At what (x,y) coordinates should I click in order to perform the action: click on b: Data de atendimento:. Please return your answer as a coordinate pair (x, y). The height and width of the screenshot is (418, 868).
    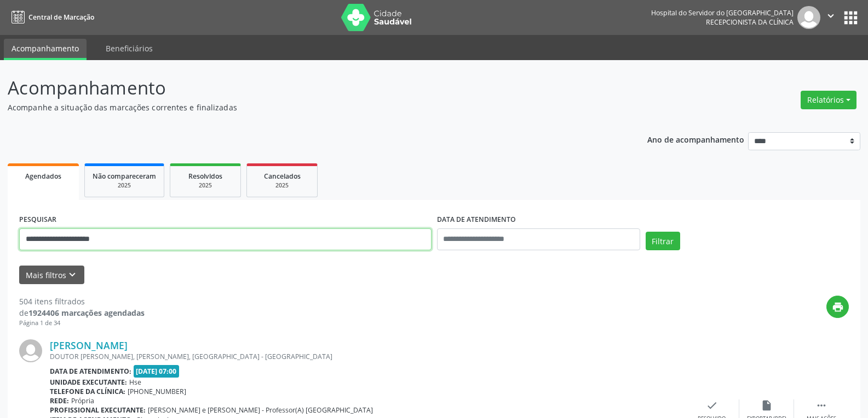
    Looking at the image, I should click on (90, 371).